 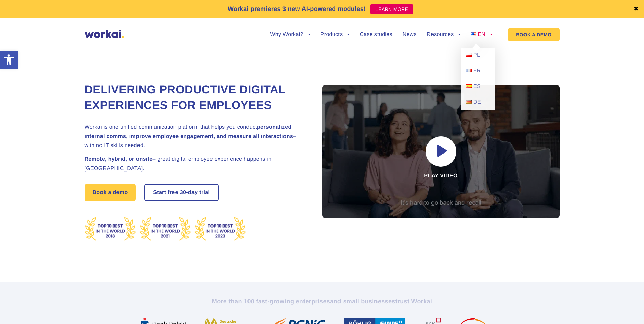 I want to click on h2: More than 100 fast-growing enterprises trust Workai, so click(x=322, y=301).